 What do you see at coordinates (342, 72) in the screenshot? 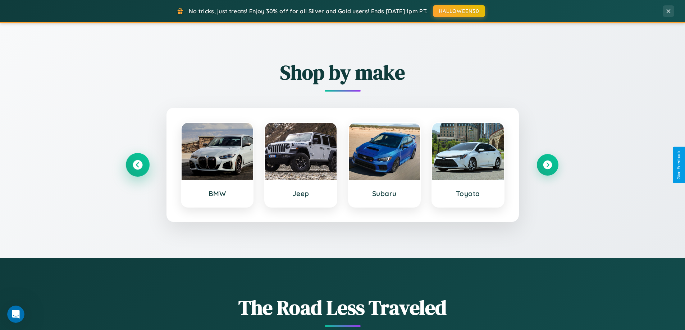
I see `h2: Shop by make` at bounding box center [342, 72].